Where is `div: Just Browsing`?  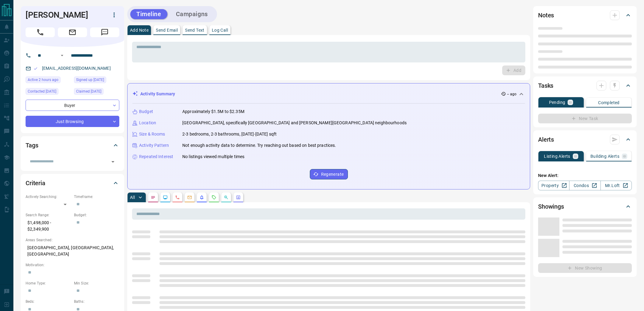 div: Just Browsing is located at coordinates (72, 121).